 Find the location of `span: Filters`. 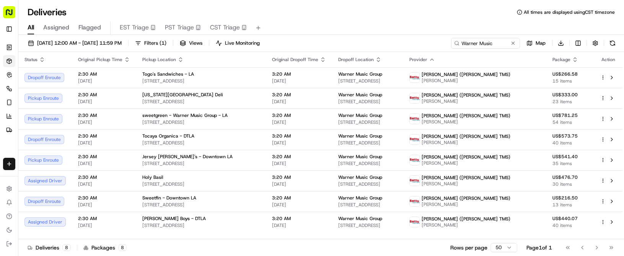

span: Filters is located at coordinates (155, 43).